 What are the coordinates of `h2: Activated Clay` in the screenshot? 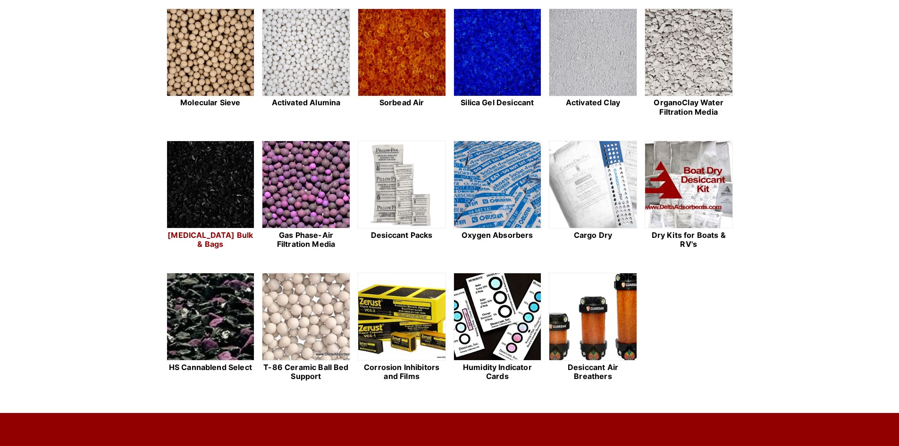 It's located at (593, 102).